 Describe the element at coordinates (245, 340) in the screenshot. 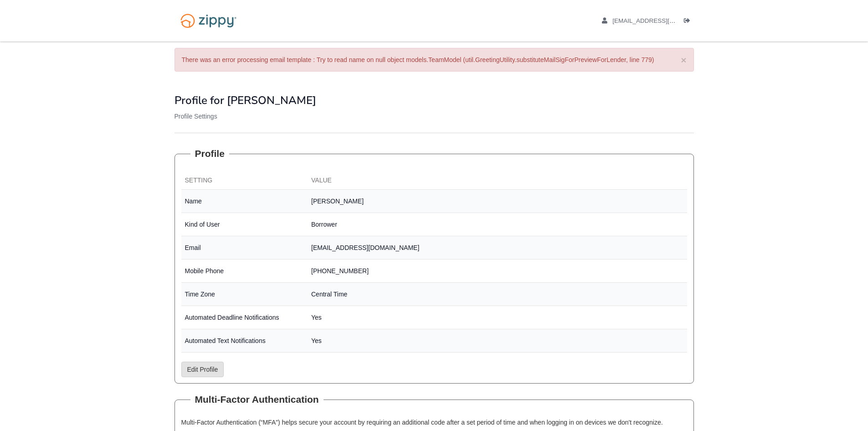

I see `td: Automated Text Notifications` at that location.